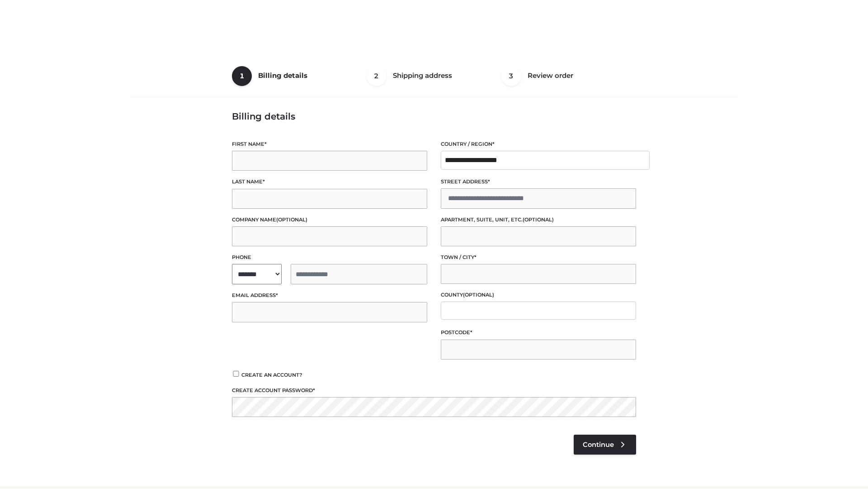  What do you see at coordinates (330, 182) in the screenshot?
I see `label: Last name` at bounding box center [330, 182].